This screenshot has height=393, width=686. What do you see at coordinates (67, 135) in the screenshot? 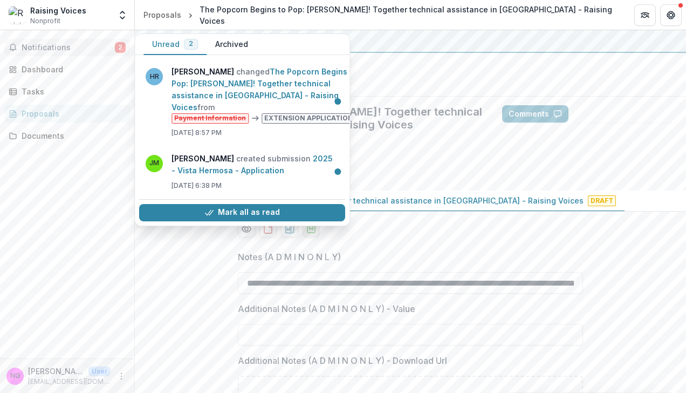
I see `a: Documents` at bounding box center [67, 135].